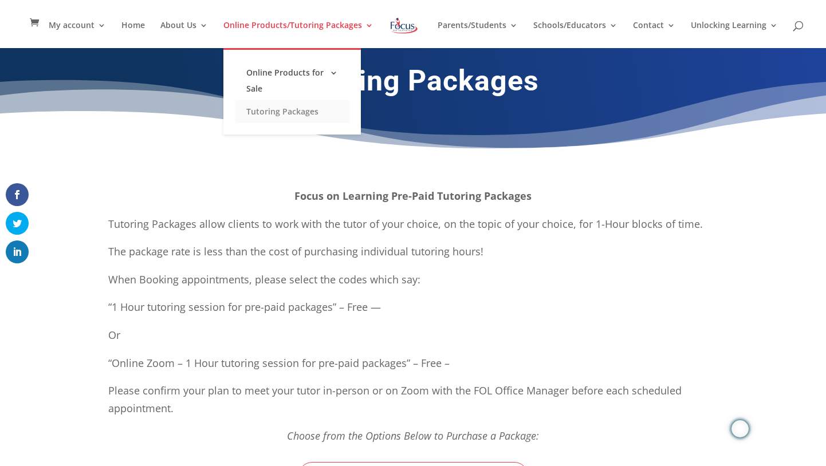 This screenshot has height=466, width=826. Describe the element at coordinates (292, 81) in the screenshot. I see `a: Online Products for Sale` at that location.